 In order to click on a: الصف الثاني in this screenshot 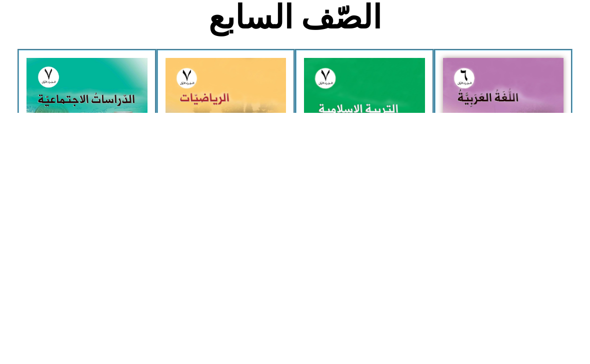, I will do `click(324, 17)`.